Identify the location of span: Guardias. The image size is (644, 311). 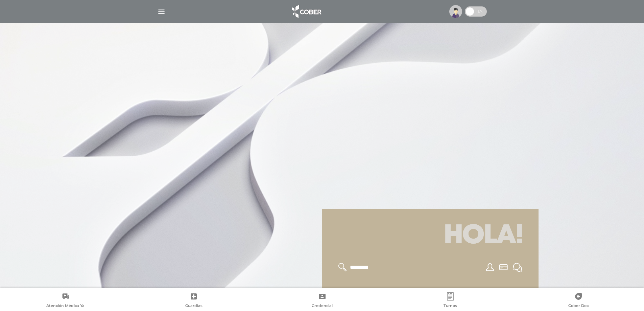
(194, 306).